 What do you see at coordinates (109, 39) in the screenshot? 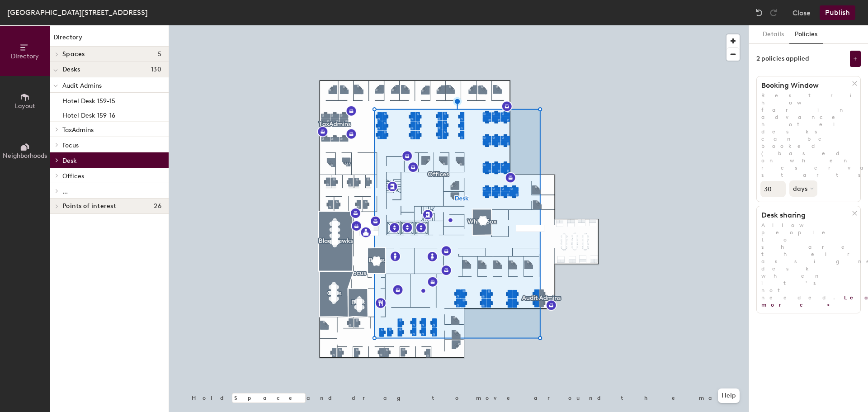
I see `h1: Directory` at bounding box center [109, 39].